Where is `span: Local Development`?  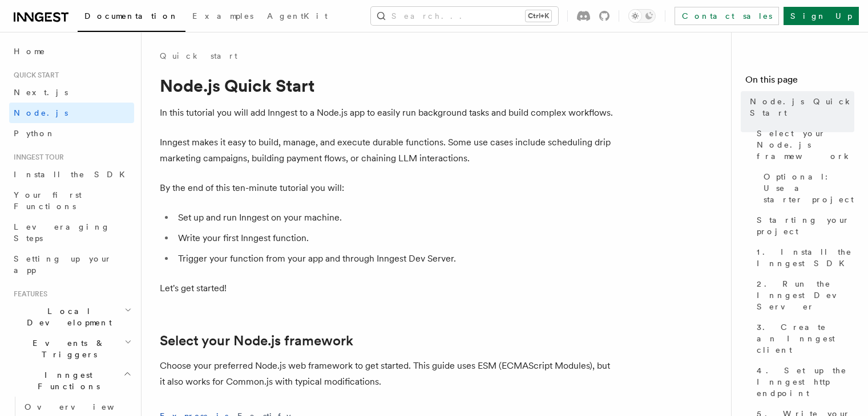 span: Local Development is located at coordinates (67, 317).